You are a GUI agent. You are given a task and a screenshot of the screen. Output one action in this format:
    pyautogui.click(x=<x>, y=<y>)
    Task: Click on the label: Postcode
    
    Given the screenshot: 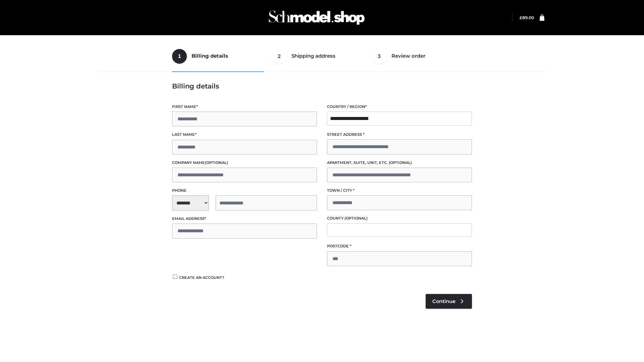 What is the action you would take?
    pyautogui.click(x=399, y=246)
    